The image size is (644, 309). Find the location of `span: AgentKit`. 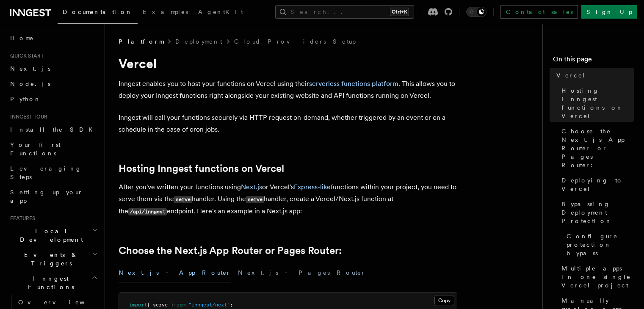

span: AgentKit is located at coordinates (221, 12).